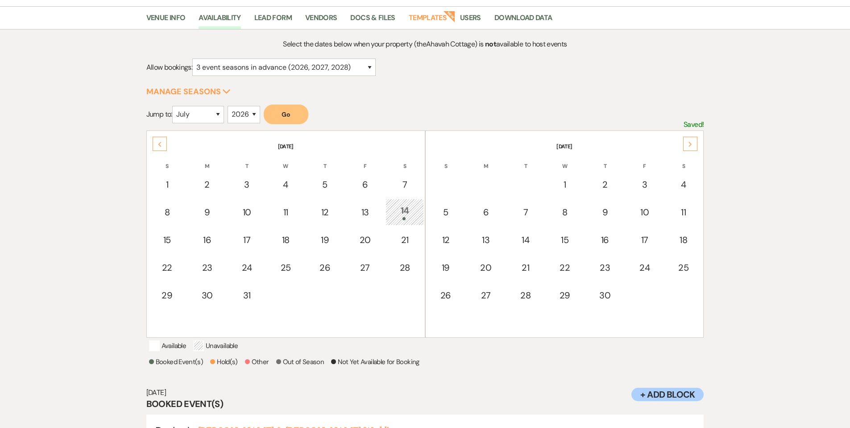 The image size is (850, 428). Describe the element at coordinates (428, 21) in the screenshot. I see `a: Templates` at that location.